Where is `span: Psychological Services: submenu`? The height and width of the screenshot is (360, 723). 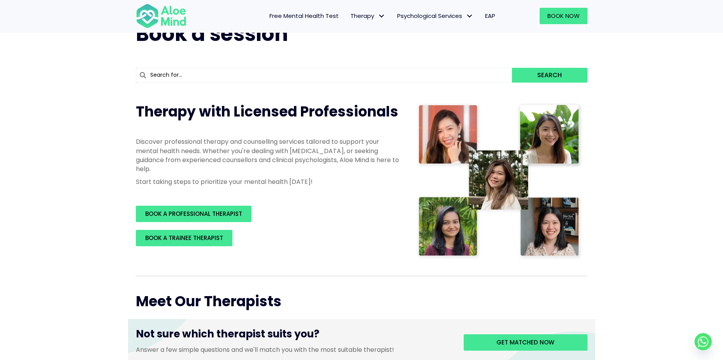 span: Psychological Services: submenu is located at coordinates (470, 16).